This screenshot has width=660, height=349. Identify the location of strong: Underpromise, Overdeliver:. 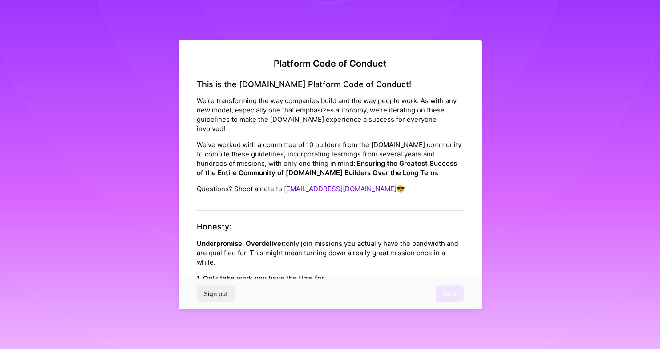
(241, 243).